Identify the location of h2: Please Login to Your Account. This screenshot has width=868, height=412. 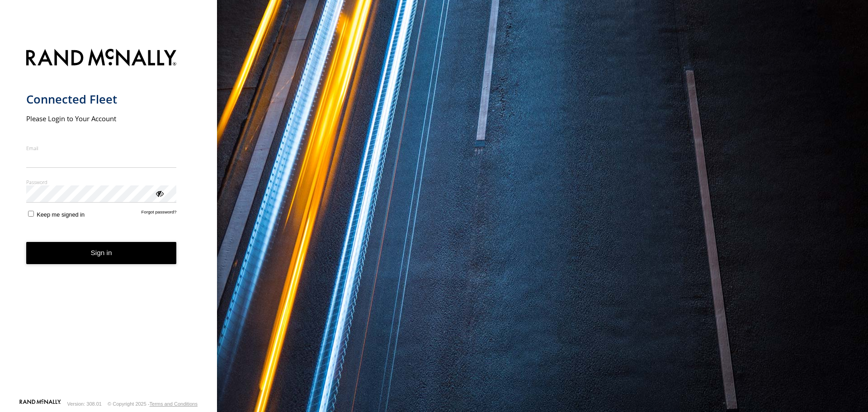
(101, 118).